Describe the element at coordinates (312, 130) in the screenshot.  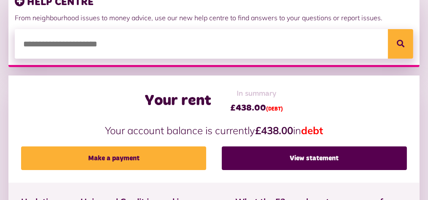
I see `span: debt` at that location.